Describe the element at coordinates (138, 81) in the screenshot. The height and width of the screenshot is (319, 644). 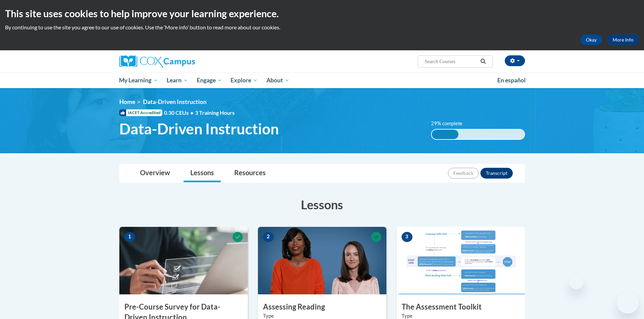
I see `span: My Learning` at that location.